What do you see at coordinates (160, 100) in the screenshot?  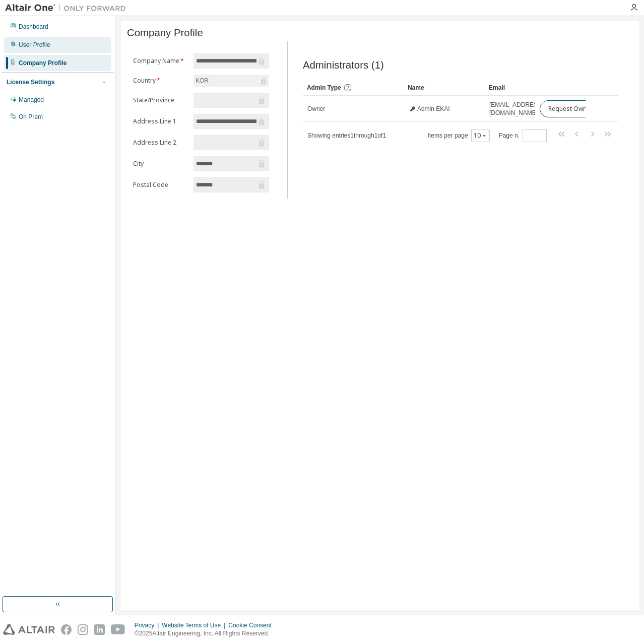 I see `label: State/Province` at bounding box center [160, 100].